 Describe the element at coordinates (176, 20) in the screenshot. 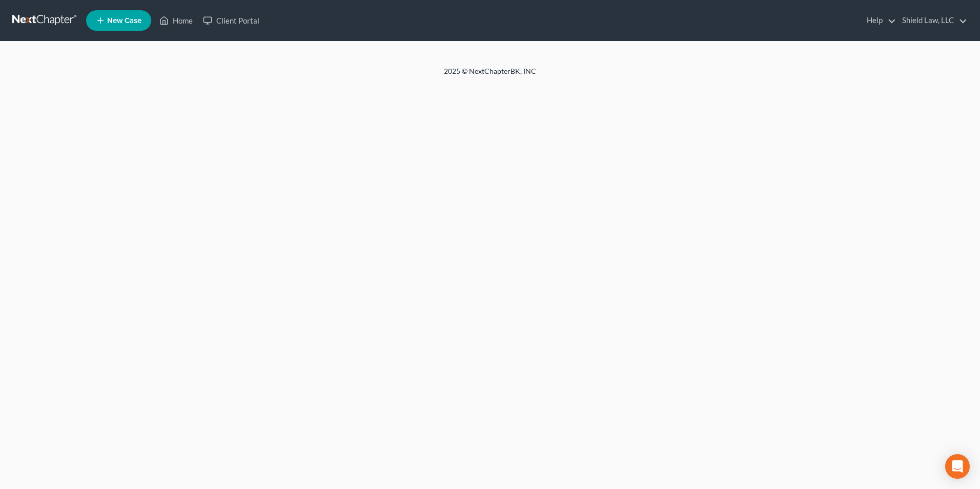

I see `a: Home` at that location.